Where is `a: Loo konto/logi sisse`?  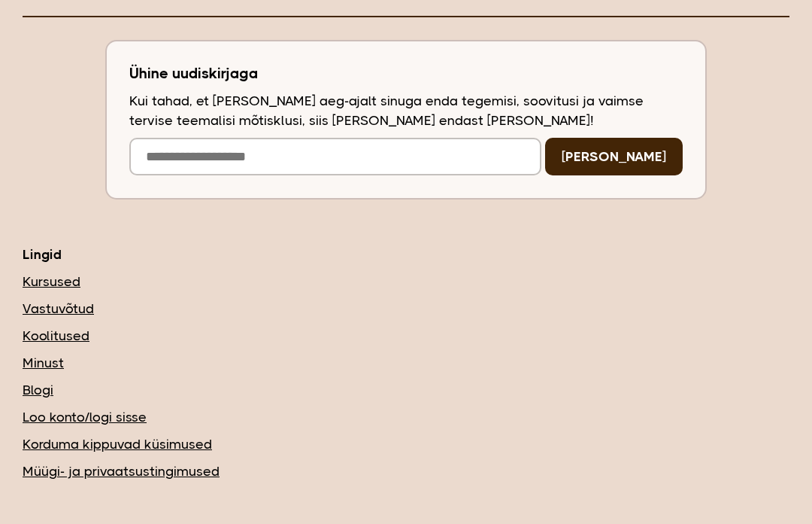
a: Loo konto/logi sisse is located at coordinates (406, 416).